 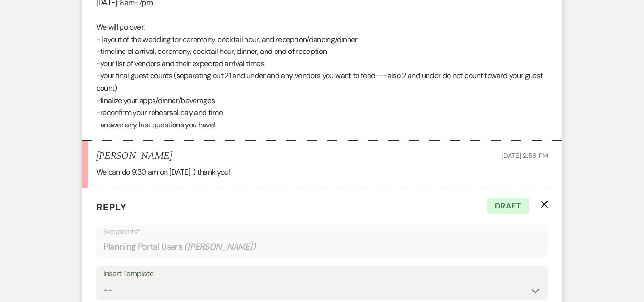 I want to click on div: Insert Template, so click(x=322, y=274).